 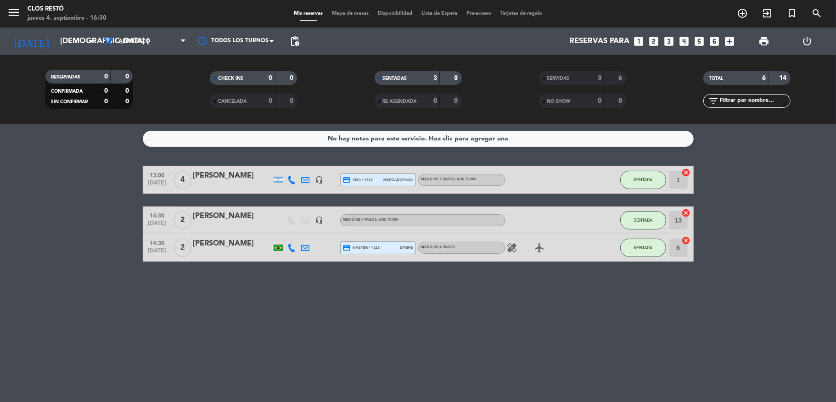 What do you see at coordinates (479, 13) in the screenshot?
I see `span: Pre-acceso` at bounding box center [479, 13].